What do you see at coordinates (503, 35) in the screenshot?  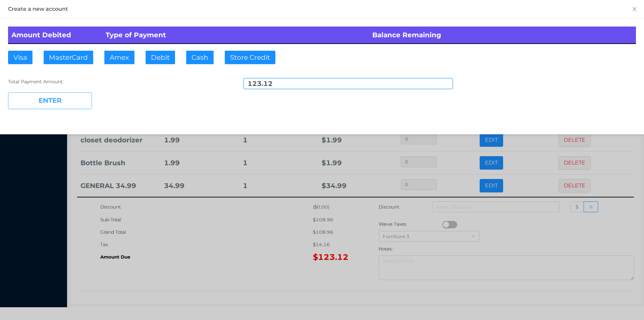 I see `th: Balance Remaining` at bounding box center [503, 35].